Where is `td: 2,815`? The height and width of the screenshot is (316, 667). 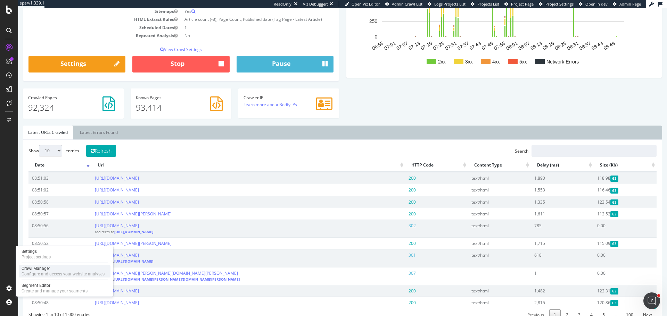 td: 2,815 is located at coordinates (544, 294).